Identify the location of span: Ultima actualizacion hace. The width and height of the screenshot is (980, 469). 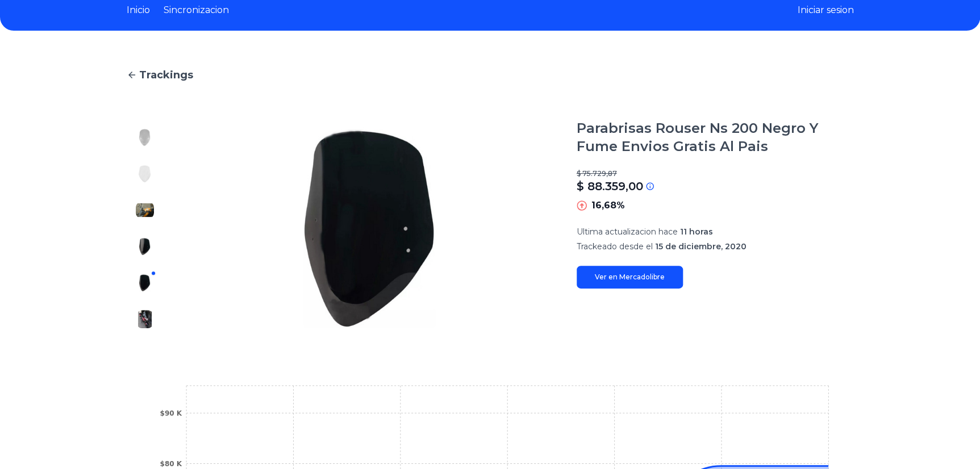
(627, 232).